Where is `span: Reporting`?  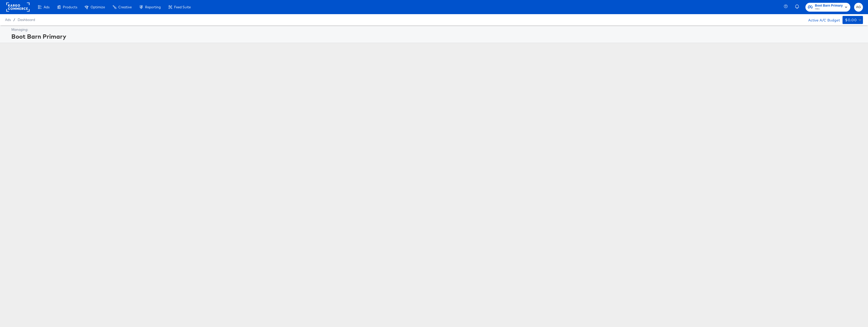
span: Reporting is located at coordinates (153, 7).